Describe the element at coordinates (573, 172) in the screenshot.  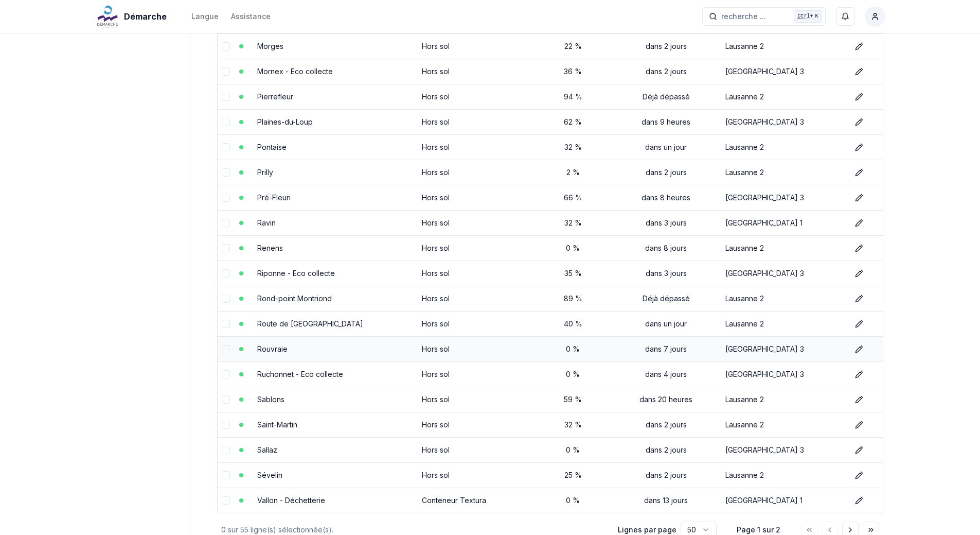
I see `div: 2 %` at that location.